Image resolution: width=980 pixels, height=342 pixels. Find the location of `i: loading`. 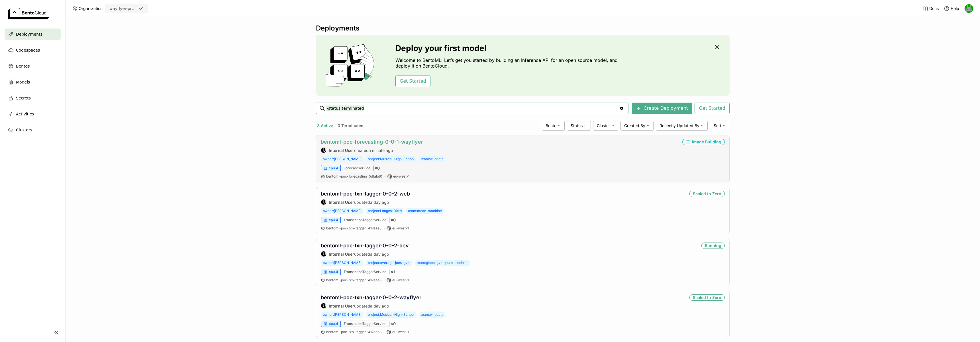

i: loading is located at coordinates (688, 142).